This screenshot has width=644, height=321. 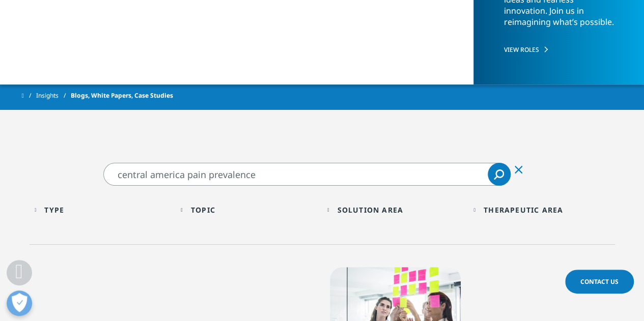 I want to click on svg: Clear, so click(x=519, y=169).